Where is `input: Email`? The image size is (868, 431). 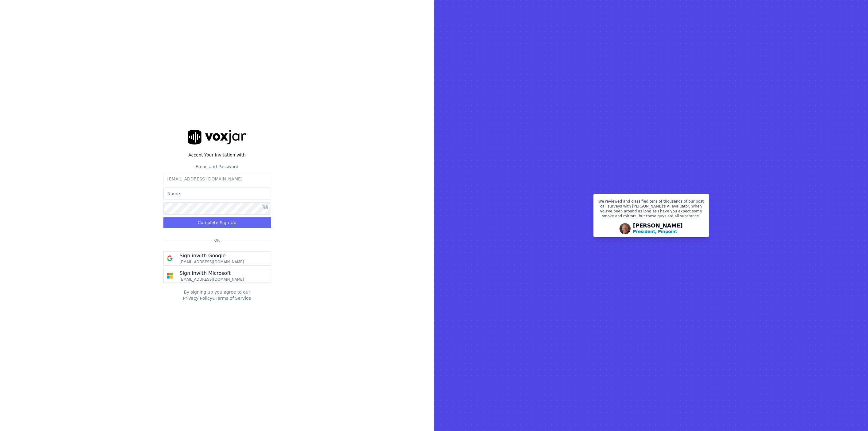 input: Email is located at coordinates (217, 179).